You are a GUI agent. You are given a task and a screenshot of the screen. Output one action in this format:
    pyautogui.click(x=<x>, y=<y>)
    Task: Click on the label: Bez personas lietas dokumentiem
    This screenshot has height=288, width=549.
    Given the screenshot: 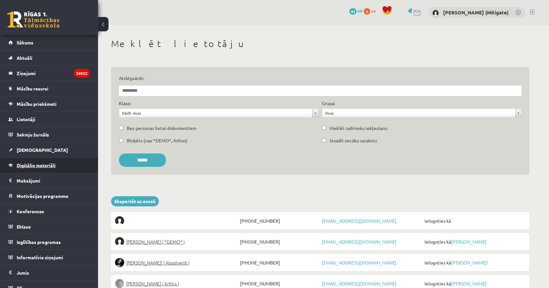 What is the action you would take?
    pyautogui.click(x=161, y=128)
    